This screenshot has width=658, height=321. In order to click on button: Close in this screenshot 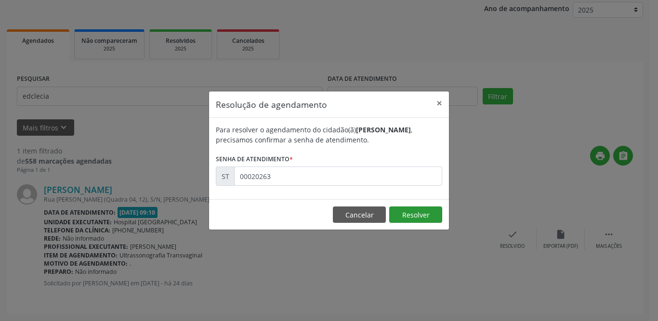, I will do `click(439, 103)`.